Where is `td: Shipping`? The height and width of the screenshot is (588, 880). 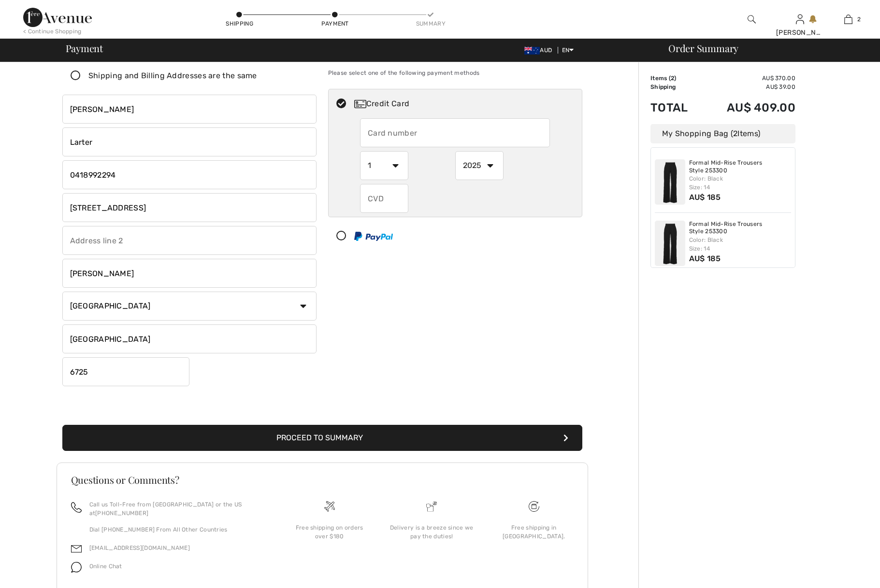
td: Shipping is located at coordinates (676, 87).